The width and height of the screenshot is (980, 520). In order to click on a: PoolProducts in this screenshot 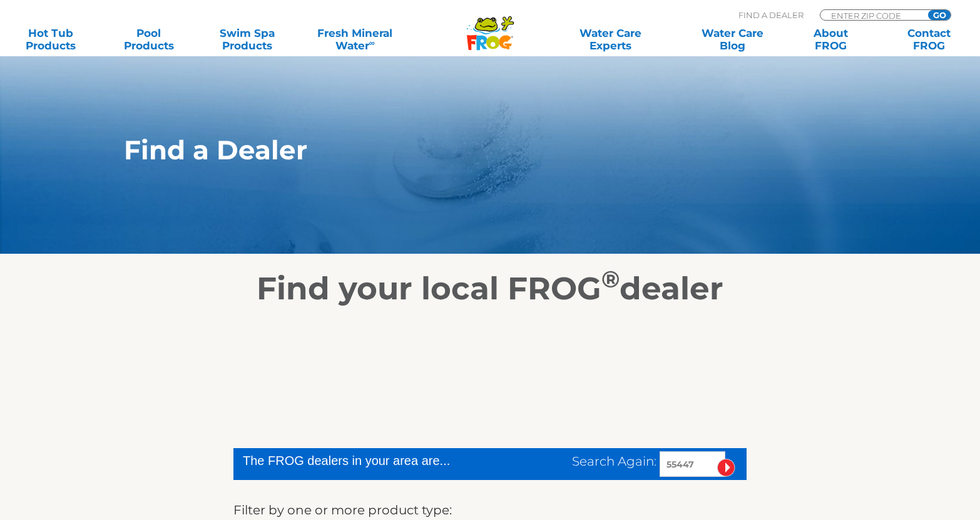, I will do `click(149, 40)`.